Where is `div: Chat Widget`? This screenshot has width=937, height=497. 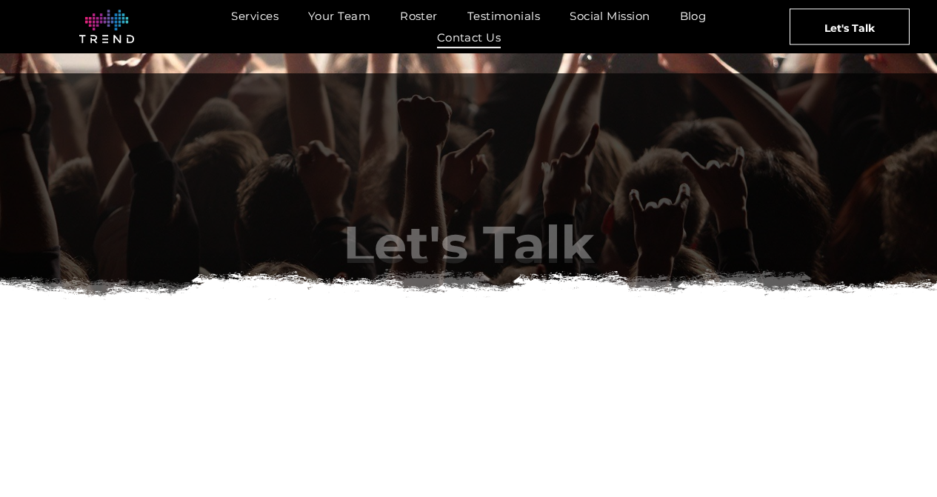
div: Chat Widget is located at coordinates (900, 462).